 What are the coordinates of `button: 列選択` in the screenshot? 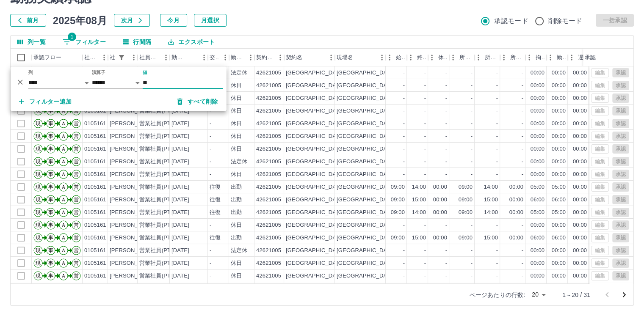 It's located at (31, 42).